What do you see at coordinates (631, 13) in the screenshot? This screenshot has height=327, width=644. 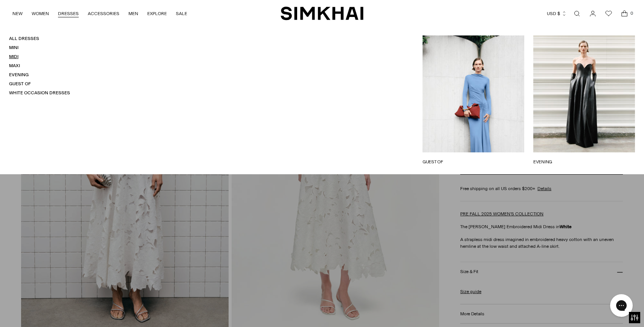 I see `span: 0` at bounding box center [631, 13].